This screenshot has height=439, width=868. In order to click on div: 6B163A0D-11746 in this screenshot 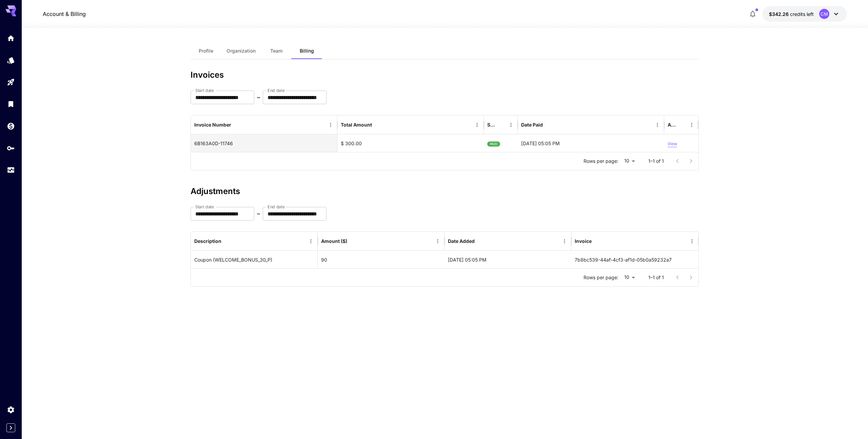, I will do `click(264, 143)`.